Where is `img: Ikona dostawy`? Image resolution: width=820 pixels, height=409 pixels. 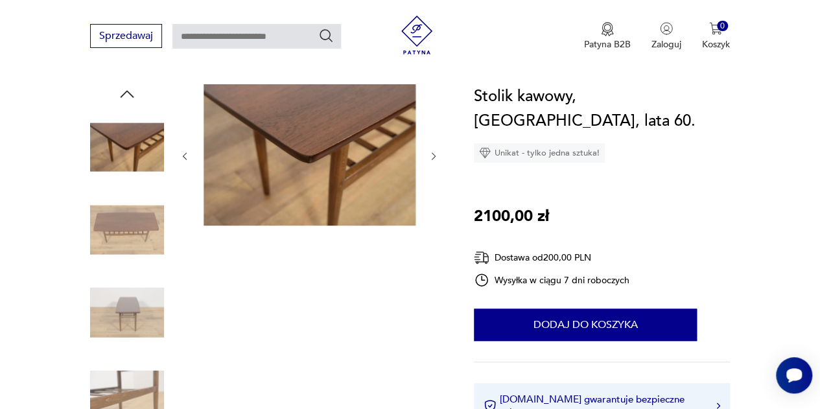 img: Ikona dostawy is located at coordinates (482, 257).